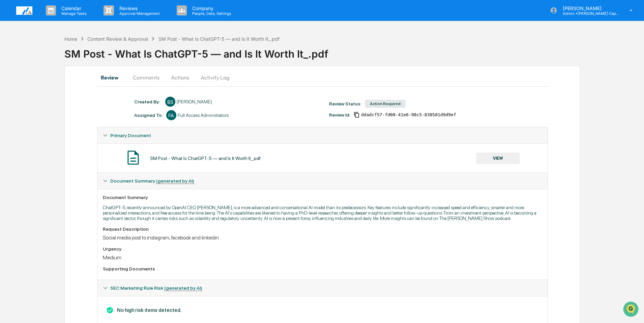 This screenshot has width=644, height=323. I want to click on button: Actions, so click(180, 77).